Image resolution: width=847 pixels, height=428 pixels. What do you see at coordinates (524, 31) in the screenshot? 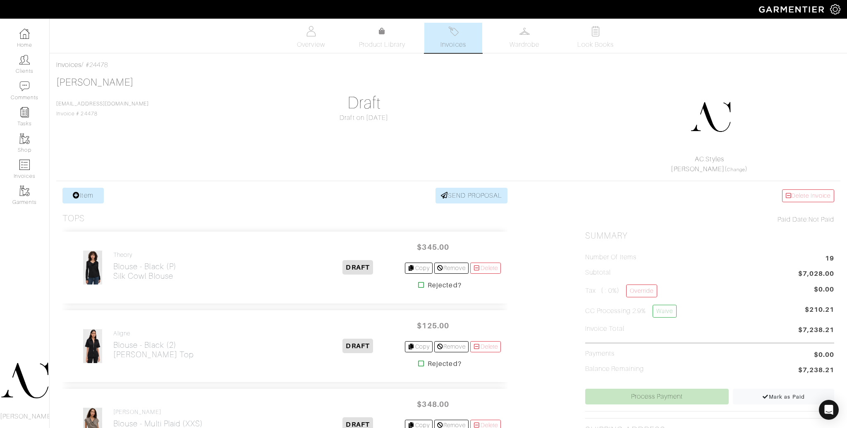
I see `img: wardrobe-487a4870c1b7c33e795ec22d11cfc2ed9d08956e64fb3008fe2437562e282088.svg` at bounding box center [524, 31].